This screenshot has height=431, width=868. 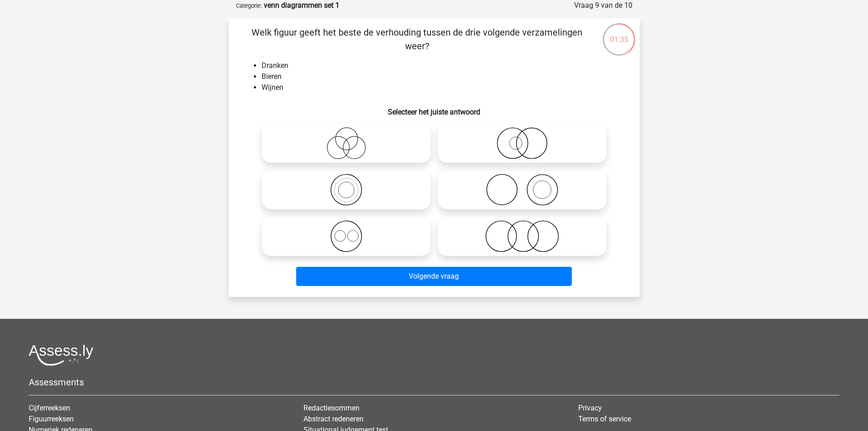 What do you see at coordinates (417, 39) in the screenshot?
I see `p: Welk figuur geeft het beste de verhouding tussen de drie volgende verzamelingen weer?` at bounding box center [417, 39].